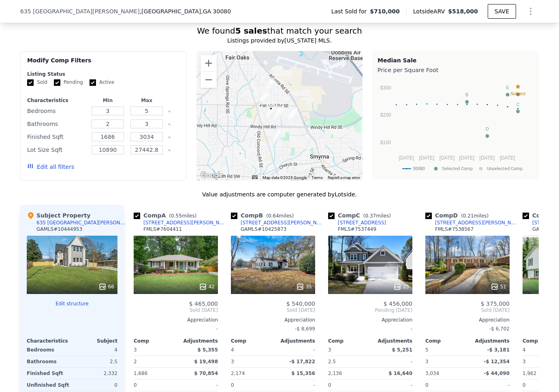 Image resolution: width=559 pixels, height=392 pixels. What do you see at coordinates (255, 177) in the screenshot?
I see `button: Keyboard shortcuts` at bounding box center [255, 177].